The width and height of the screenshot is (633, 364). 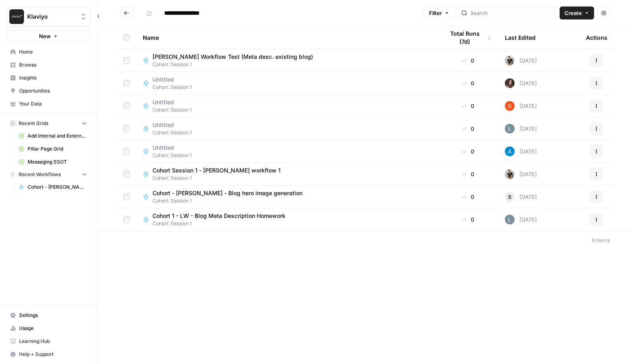 What do you see at coordinates (48, 52) in the screenshot?
I see `a: Home` at bounding box center [48, 52].